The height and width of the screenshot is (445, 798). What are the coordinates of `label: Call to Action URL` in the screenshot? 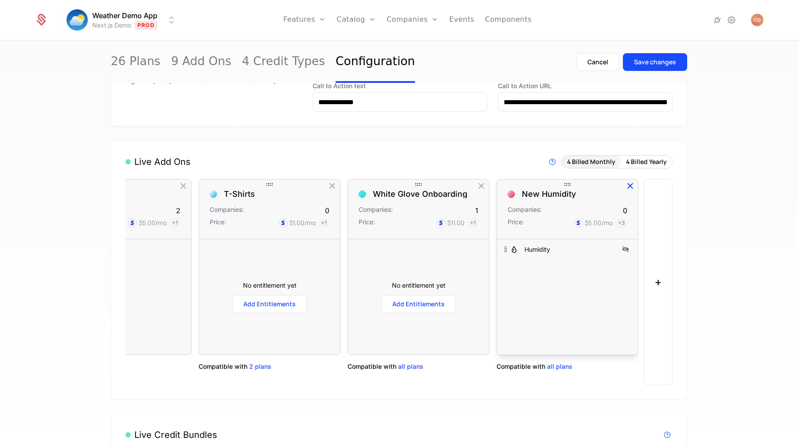 It's located at (585, 86).